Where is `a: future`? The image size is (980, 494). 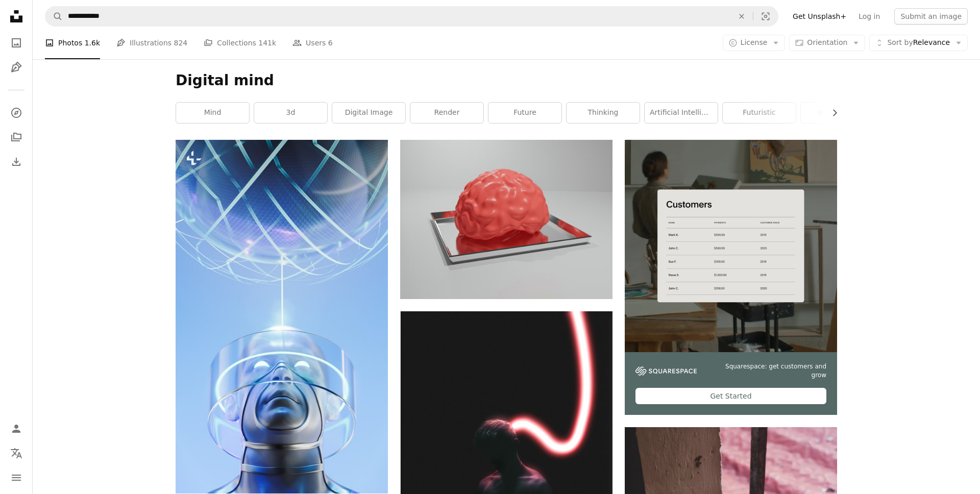
a: future is located at coordinates (525, 113).